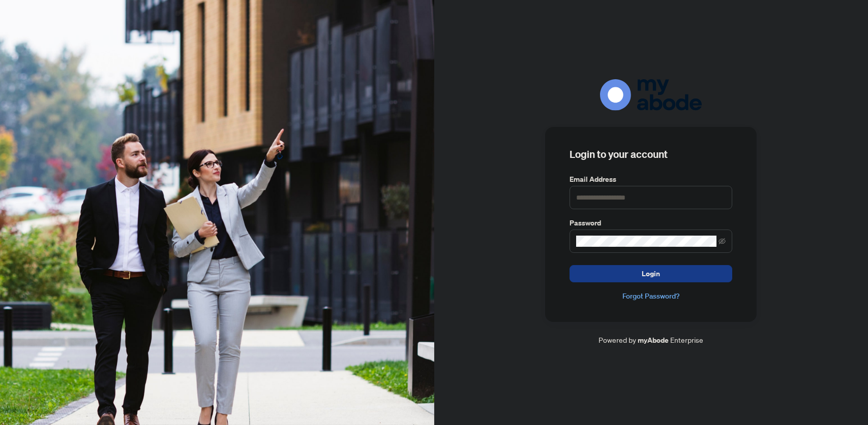  Describe the element at coordinates (617, 340) in the screenshot. I see `span: Powered by` at that location.